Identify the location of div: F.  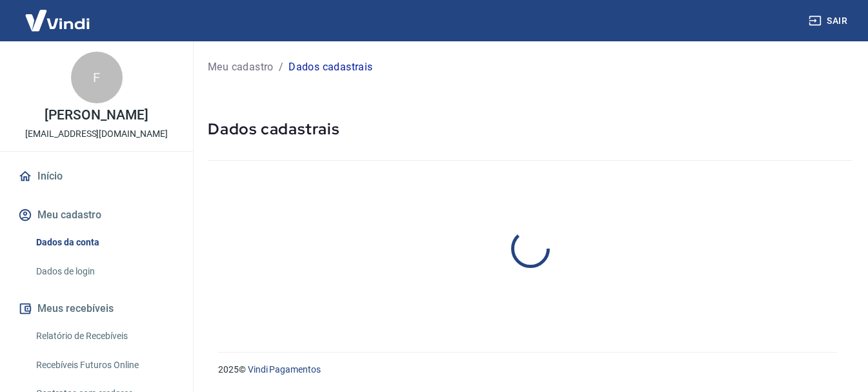
(97, 77).